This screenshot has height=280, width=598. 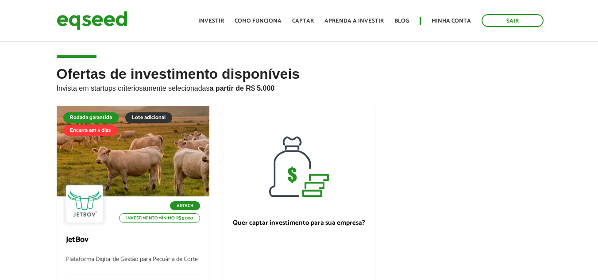 I want to click on p: Quer captar investimento para sua empresa?, so click(x=299, y=223).